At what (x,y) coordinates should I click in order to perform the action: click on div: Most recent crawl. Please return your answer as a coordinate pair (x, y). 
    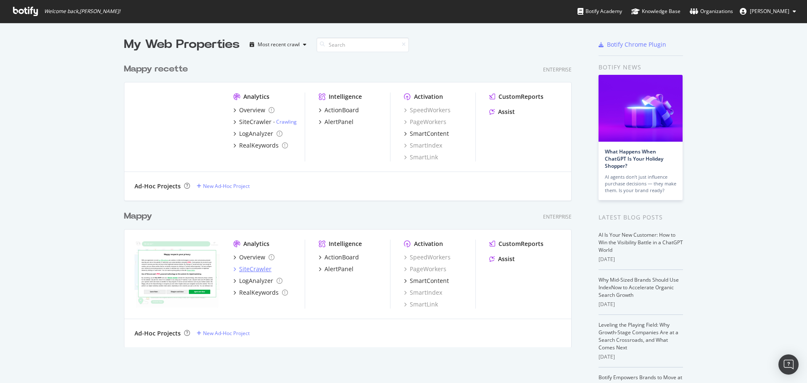
    Looking at the image, I should click on (279, 45).